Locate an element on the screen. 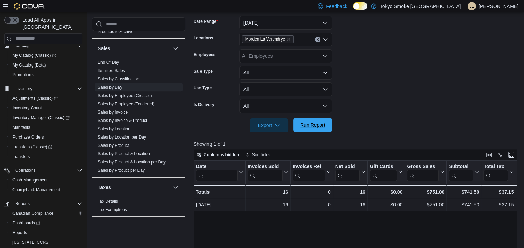 The height and width of the screenshot is (248, 524). button: Cash Management is located at coordinates (46, 180).